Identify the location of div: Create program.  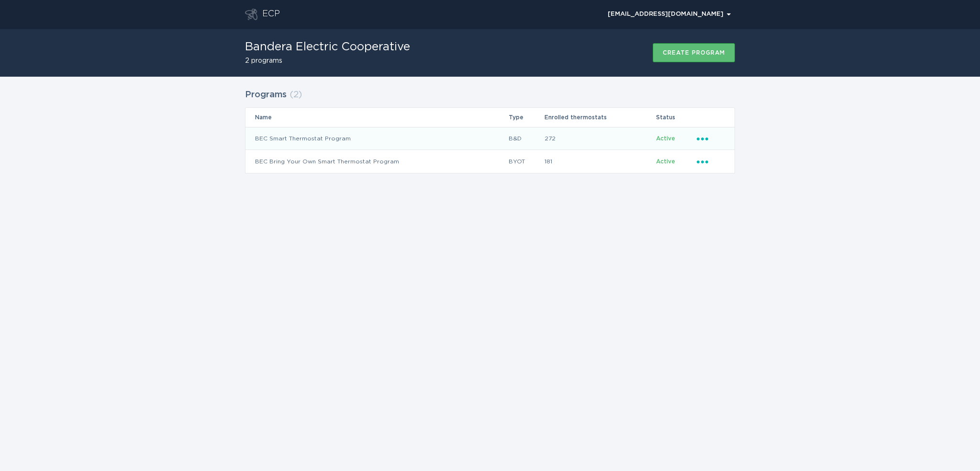
(694, 53).